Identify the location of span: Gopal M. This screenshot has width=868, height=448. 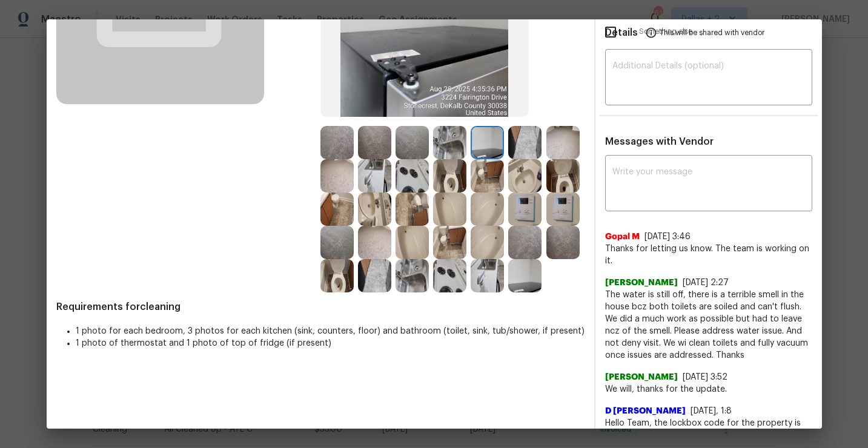
(622, 236).